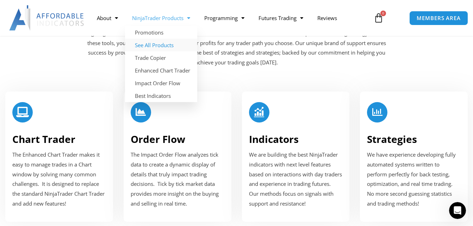 The width and height of the screenshot is (473, 226). Describe the element at coordinates (175, 179) in the screenshot. I see `span: The Impact Order Flow analyzes tick data to create a dynamic display of details that truly impact...` at that location.